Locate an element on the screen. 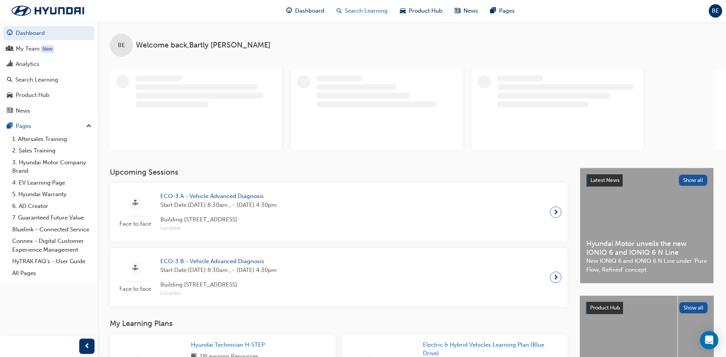  a: 3. Hyundai Motor Company Brand is located at coordinates (52, 167).